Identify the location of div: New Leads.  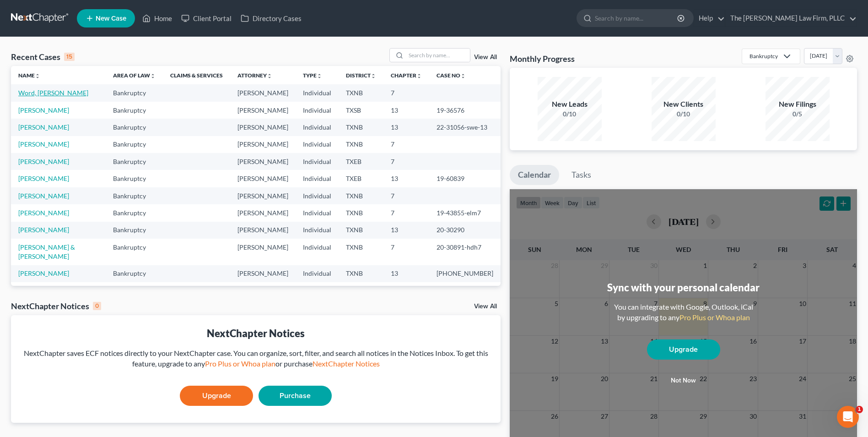
(570, 104).